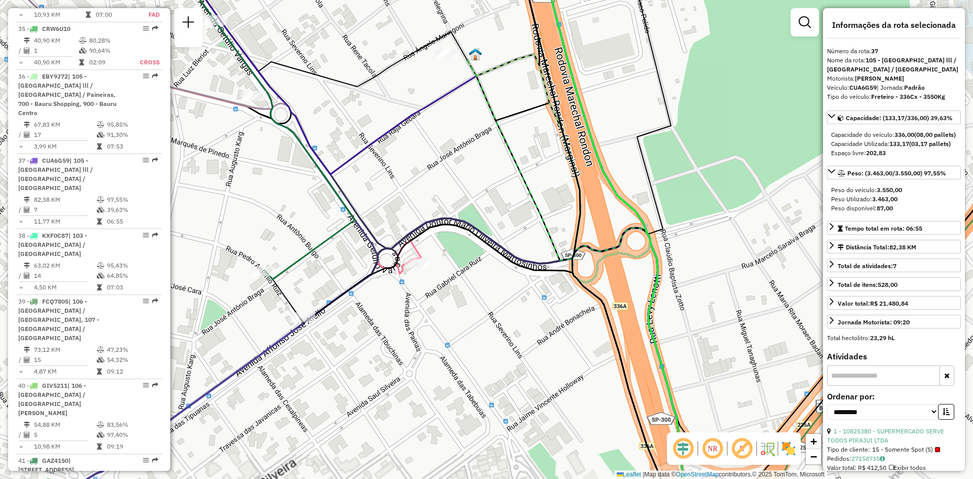  Describe the element at coordinates (56, 41) in the screenshot. I see `td: 40,90 KM` at that location.